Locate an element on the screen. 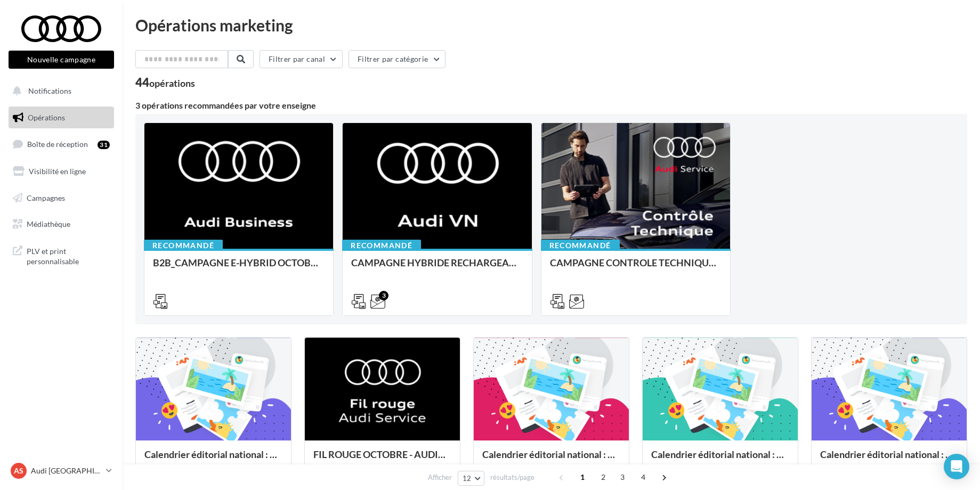 The width and height of the screenshot is (980, 490). div: 31 is located at coordinates (103, 145).